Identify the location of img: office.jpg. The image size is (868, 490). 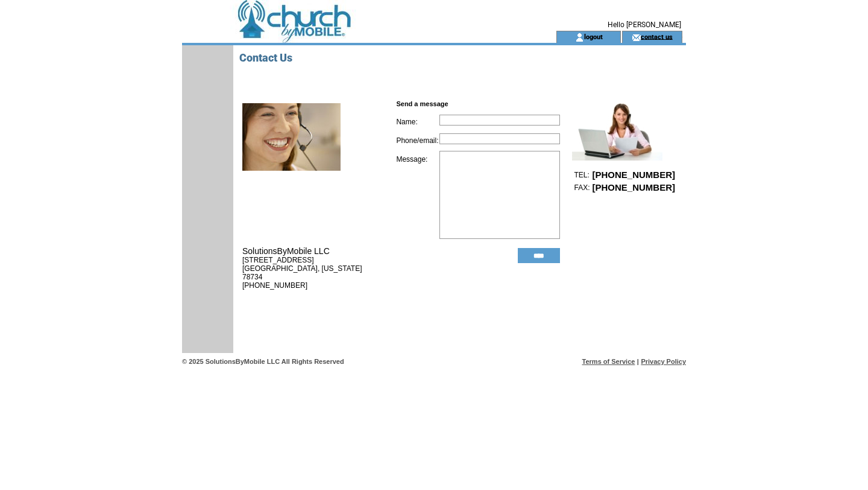
(291, 137).